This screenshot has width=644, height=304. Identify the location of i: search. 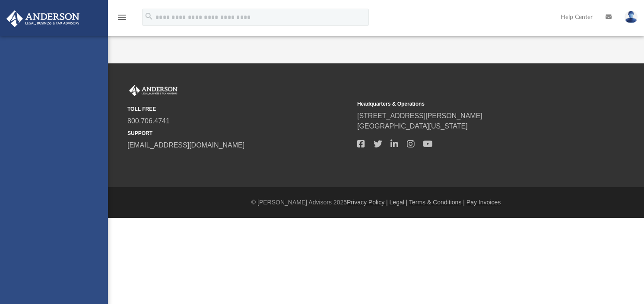
(149, 16).